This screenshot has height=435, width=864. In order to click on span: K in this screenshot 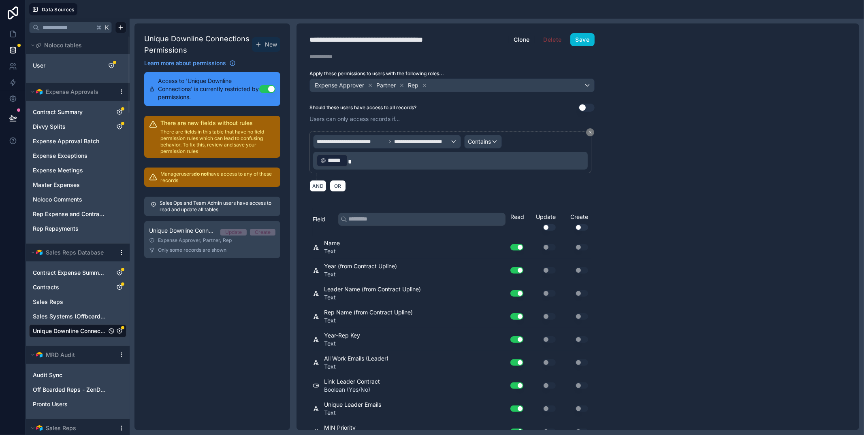, I will do `click(107, 28)`.